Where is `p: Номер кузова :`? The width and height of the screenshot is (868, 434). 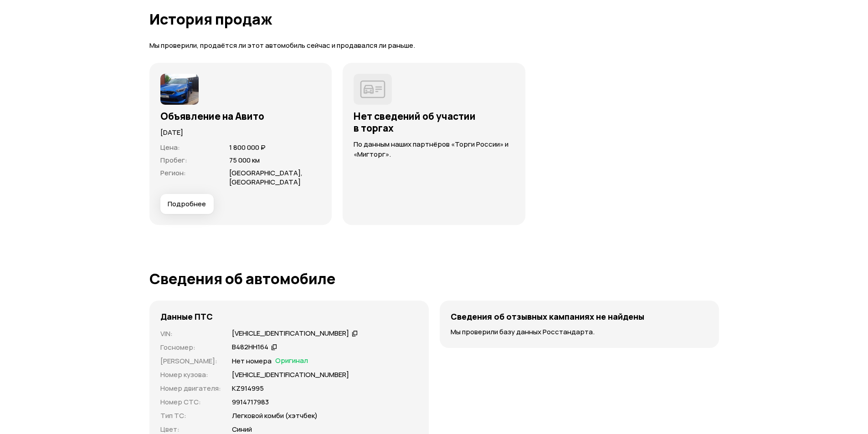 p: Номер кузова : is located at coordinates (191, 375).